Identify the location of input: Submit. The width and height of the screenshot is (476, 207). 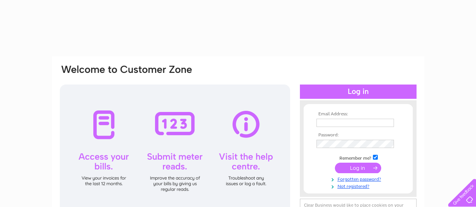
(358, 168).